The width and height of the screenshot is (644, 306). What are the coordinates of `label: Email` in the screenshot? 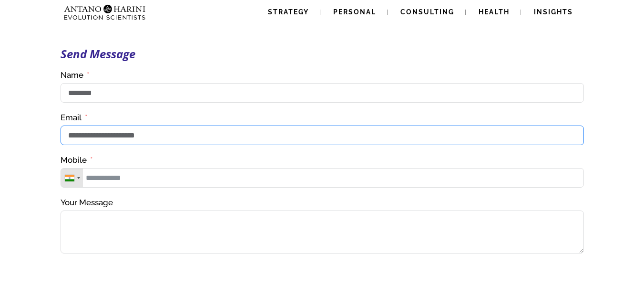 It's located at (74, 117).